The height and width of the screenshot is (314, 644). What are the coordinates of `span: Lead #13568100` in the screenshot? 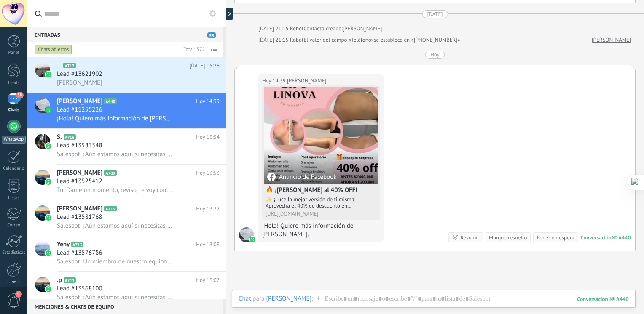 It's located at (80, 289).